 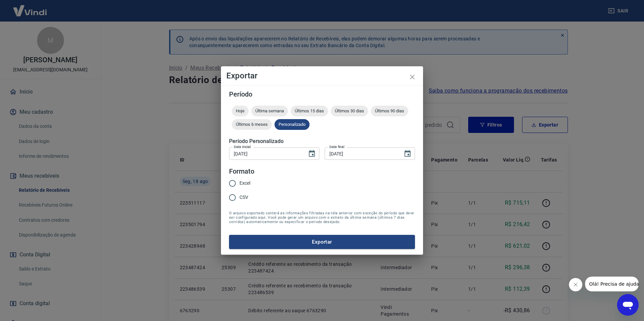 I want to click on button: Choose date, selected date is 18 de ago de 2025, so click(x=408, y=154).